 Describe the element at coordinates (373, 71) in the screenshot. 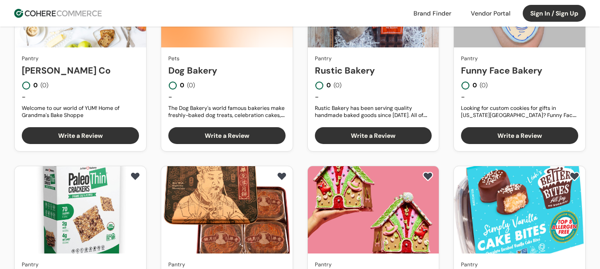

I see `a: Rustic Bakery` at that location.